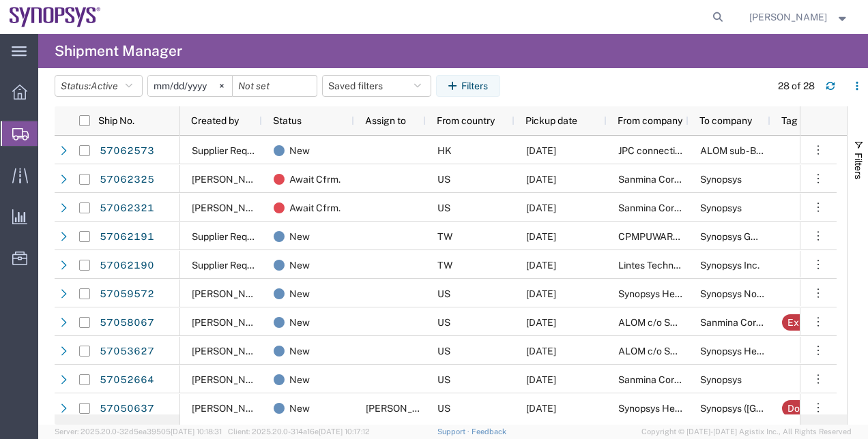 Image resolution: width=868 pixels, height=439 pixels. What do you see at coordinates (127, 380) in the screenshot?
I see `a: 57052664` at bounding box center [127, 380].